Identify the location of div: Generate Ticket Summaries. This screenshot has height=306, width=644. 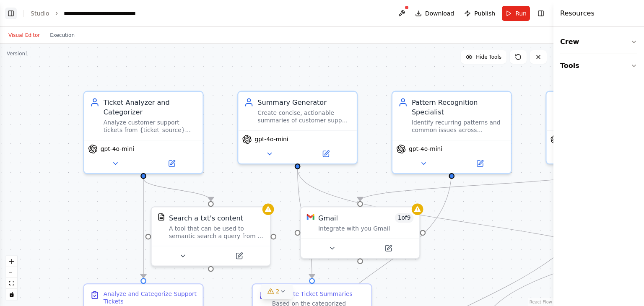
(313, 294).